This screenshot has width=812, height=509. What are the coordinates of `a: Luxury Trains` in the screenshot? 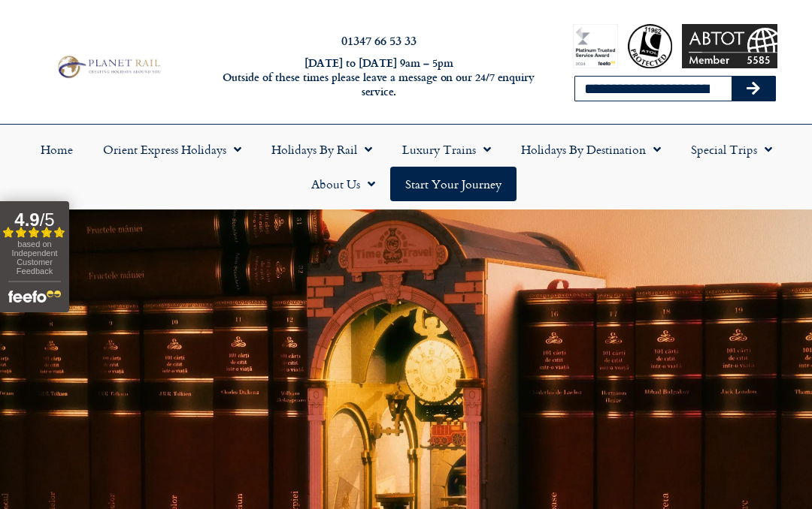 It's located at (447, 149).